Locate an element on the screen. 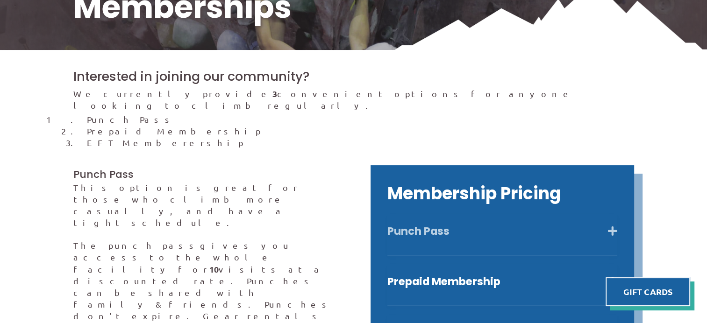 This screenshot has height=323, width=707. li: EFT Memberership is located at coordinates (360, 143).